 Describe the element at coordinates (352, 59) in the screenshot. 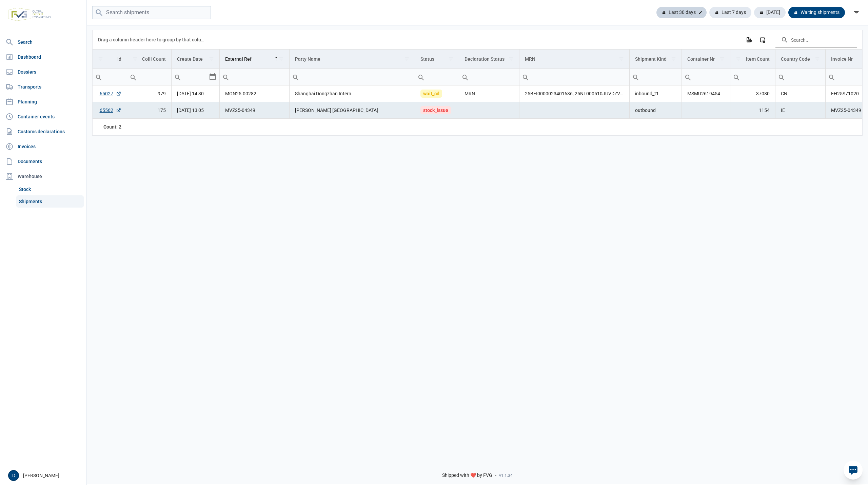

I see `td: Column Party Name` at that location.